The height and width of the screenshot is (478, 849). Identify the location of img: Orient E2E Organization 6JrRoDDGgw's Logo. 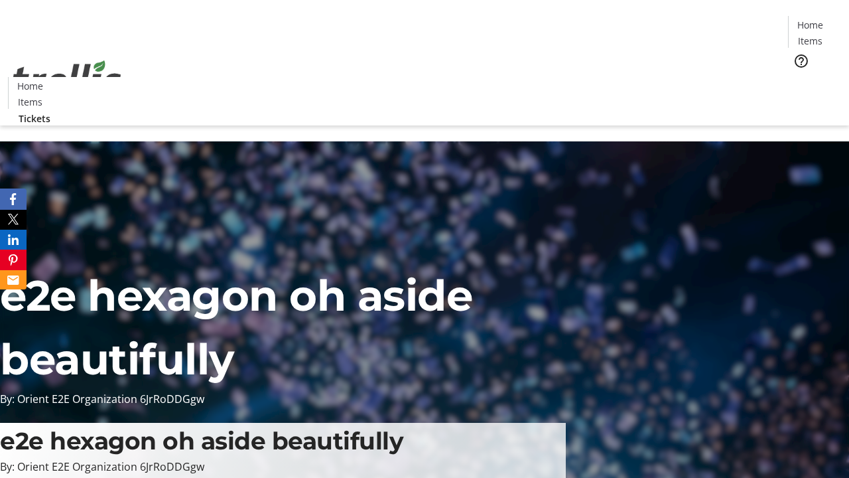
(67, 79).